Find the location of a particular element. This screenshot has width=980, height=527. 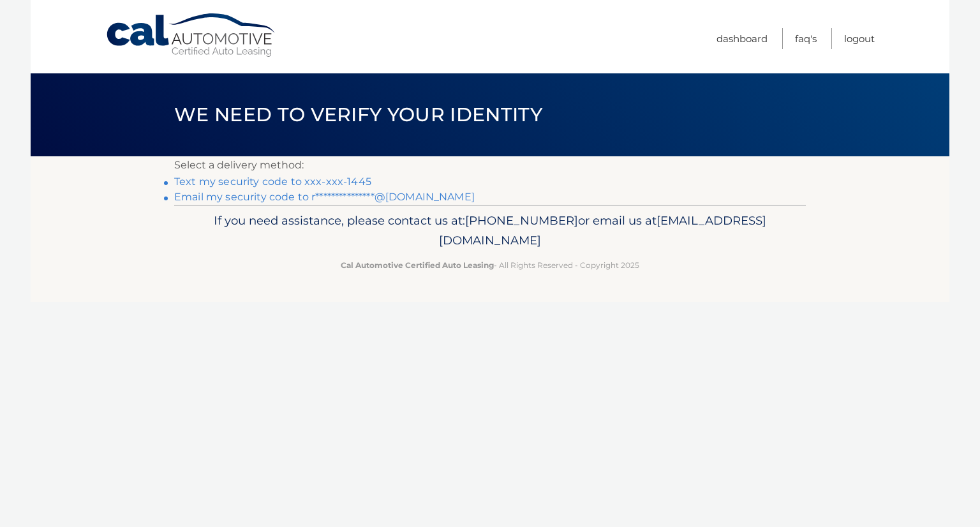

a: Text my security code to xxx-xxx-1445 is located at coordinates (273, 181).